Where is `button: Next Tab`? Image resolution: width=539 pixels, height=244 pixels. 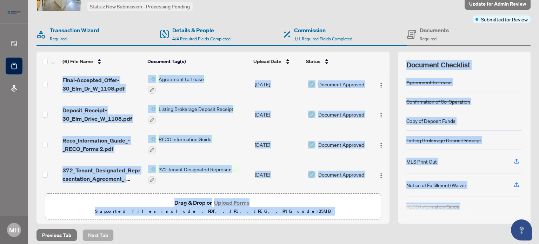
button: Next Tab is located at coordinates (98, 235).